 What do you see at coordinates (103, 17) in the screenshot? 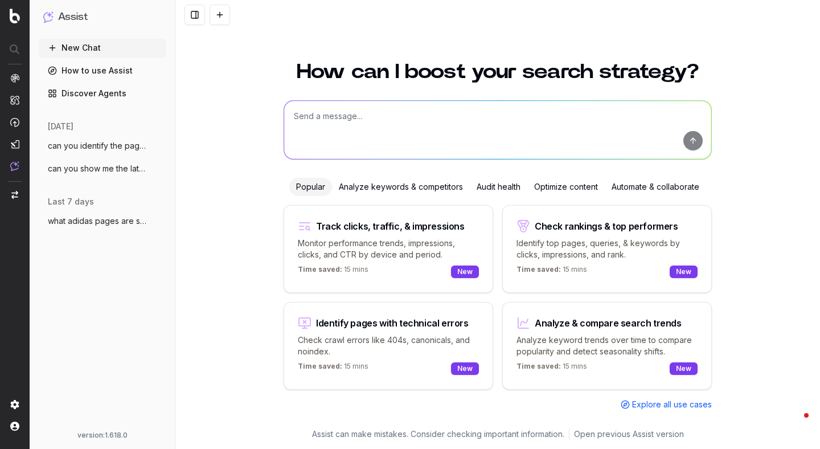
I see `button: Assist` at bounding box center [103, 17].